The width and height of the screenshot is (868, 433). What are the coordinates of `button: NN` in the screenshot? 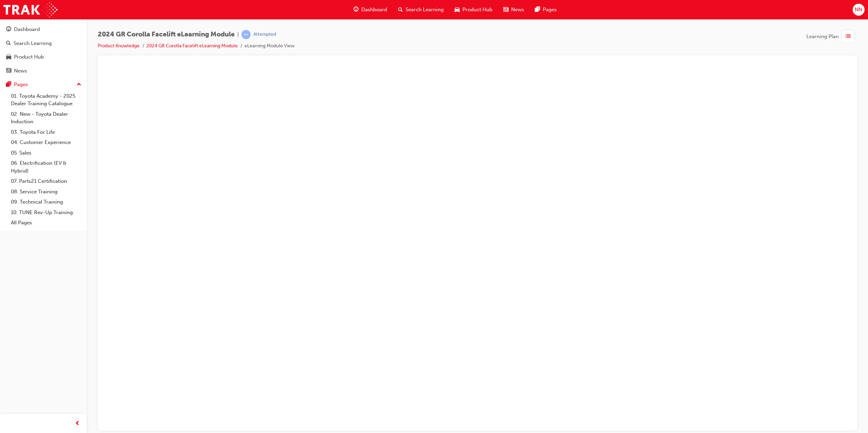 It's located at (859, 9).